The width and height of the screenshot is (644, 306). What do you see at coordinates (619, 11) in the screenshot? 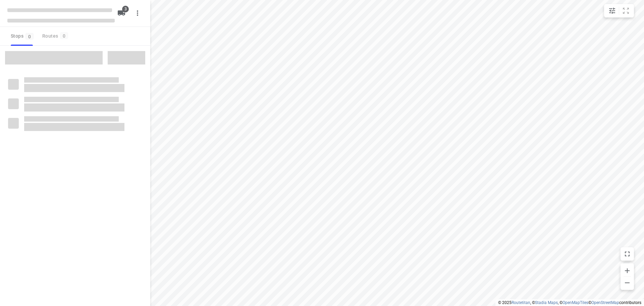
I see `div: small contained button group` at bounding box center [619, 11].